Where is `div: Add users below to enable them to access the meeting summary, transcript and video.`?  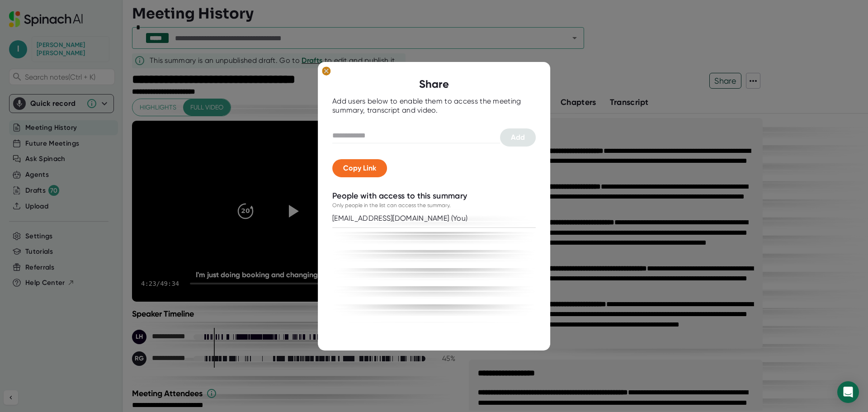
div: Add users below to enable them to access the meeting summary, transcript and video. is located at coordinates (434, 106).